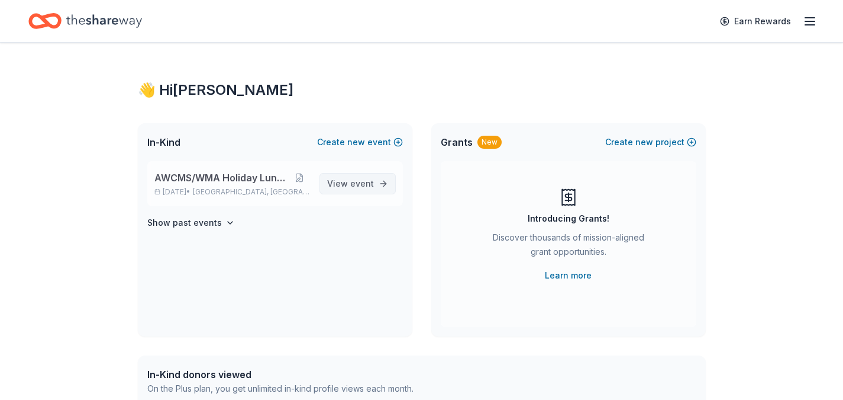 This screenshot has height=400, width=843. Describe the element at coordinates (569, 247) in the screenshot. I see `div: Discover thousands of mission-aligned grant opportunities.` at that location.